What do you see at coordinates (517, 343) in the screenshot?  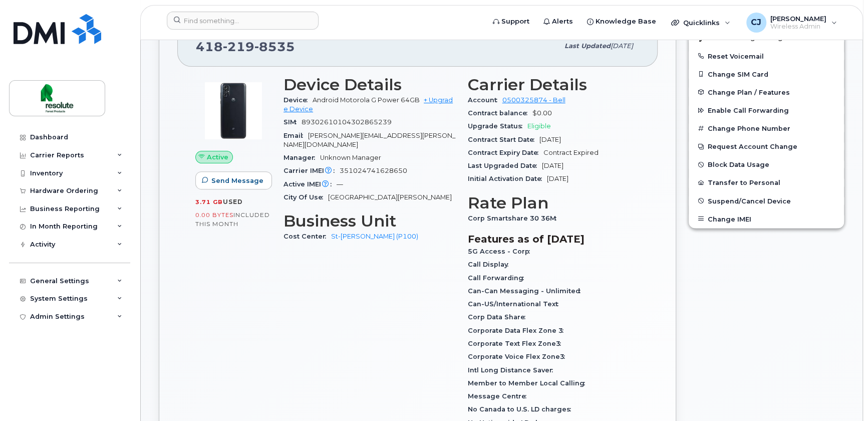 I see `span: Corporate Text Flex Zone3` at bounding box center [517, 343].